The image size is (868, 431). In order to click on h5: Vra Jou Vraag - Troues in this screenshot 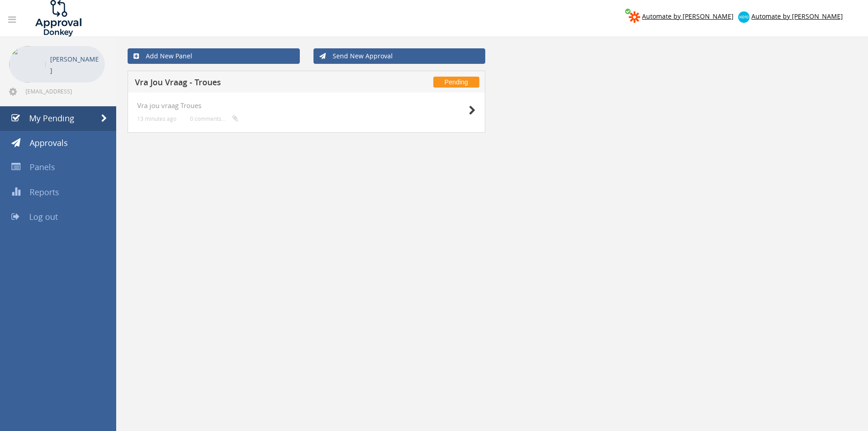, I will do `click(255, 84)`.